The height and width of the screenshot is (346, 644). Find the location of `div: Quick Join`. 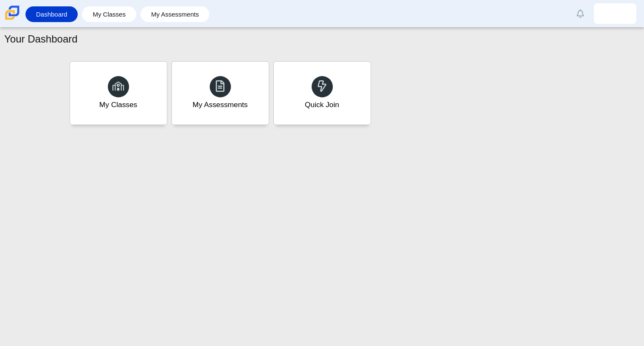

div: Quick Join is located at coordinates (322, 105).